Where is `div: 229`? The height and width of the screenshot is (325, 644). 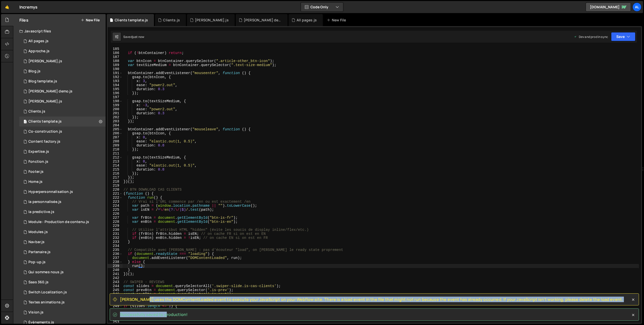 div: 229 is located at coordinates (115, 226).